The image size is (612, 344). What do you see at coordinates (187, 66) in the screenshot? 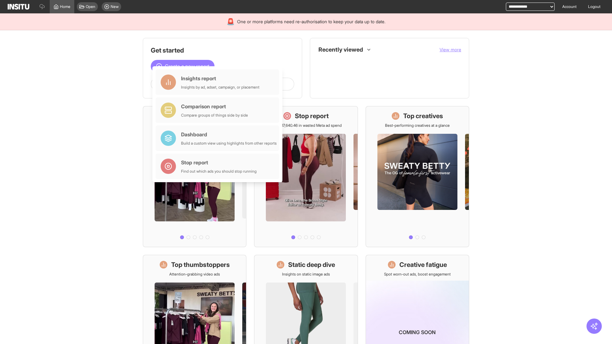
I see `span: Create a new report` at bounding box center [187, 66].